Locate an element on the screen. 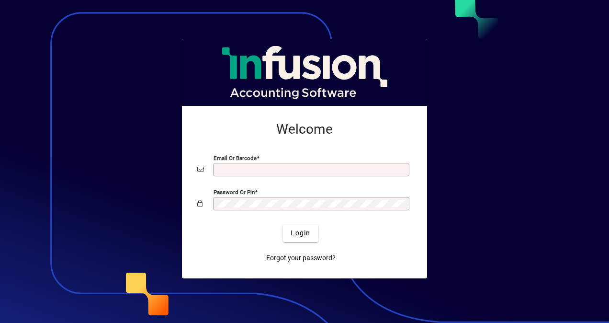 This screenshot has height=323, width=609. mat-label: Password or Pin is located at coordinates (234, 192).